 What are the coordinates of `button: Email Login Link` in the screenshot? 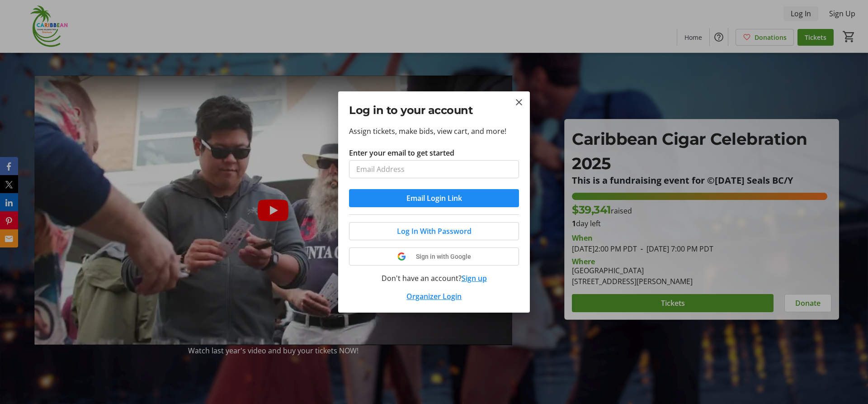 It's located at (434, 198).